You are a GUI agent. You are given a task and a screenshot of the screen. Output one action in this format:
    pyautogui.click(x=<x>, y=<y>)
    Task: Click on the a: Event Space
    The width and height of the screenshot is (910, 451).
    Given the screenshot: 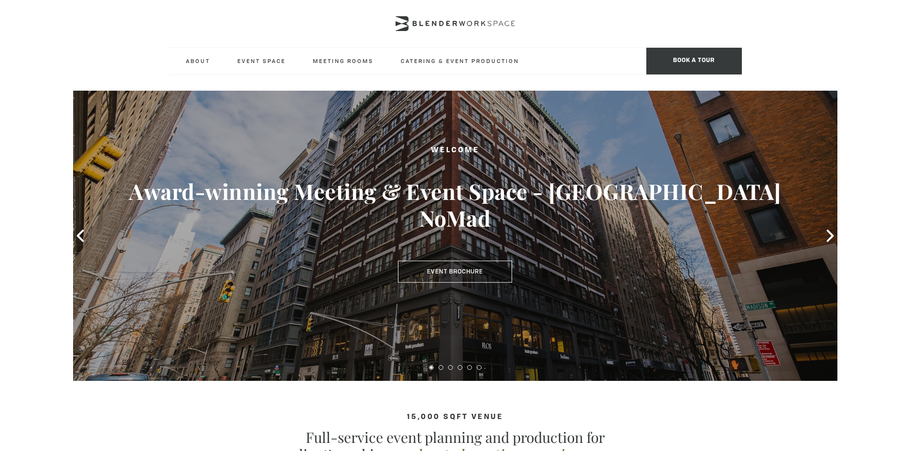 What is the action you would take?
    pyautogui.click(x=261, y=61)
    